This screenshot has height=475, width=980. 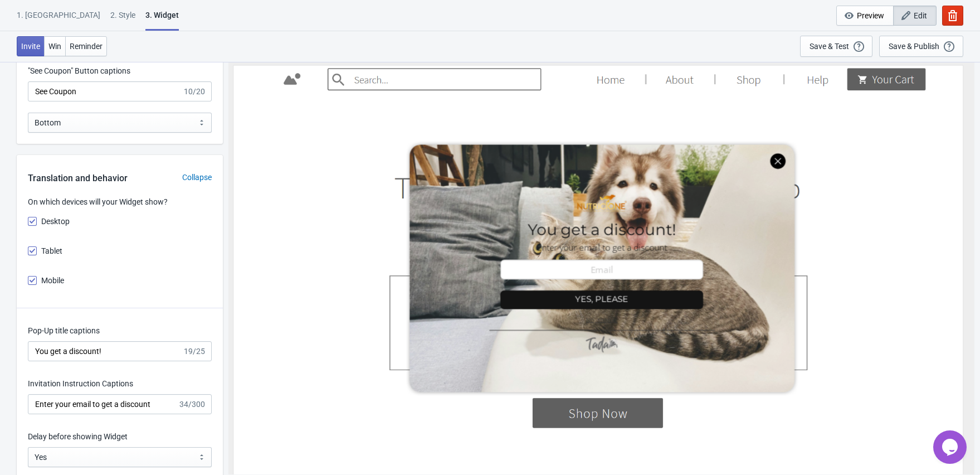 I want to click on div: Save & Publish, so click(x=914, y=47).